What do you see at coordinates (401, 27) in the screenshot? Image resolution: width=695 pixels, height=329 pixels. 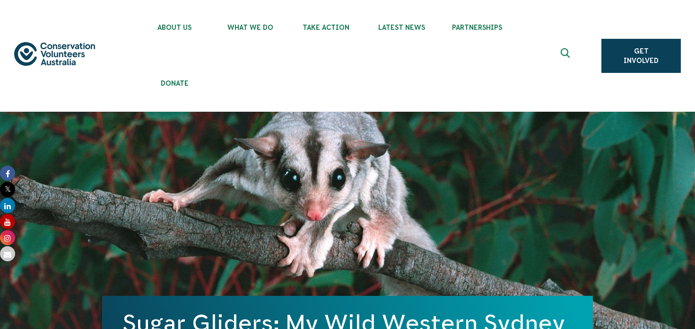 I see `span: Latest News` at bounding box center [401, 27].